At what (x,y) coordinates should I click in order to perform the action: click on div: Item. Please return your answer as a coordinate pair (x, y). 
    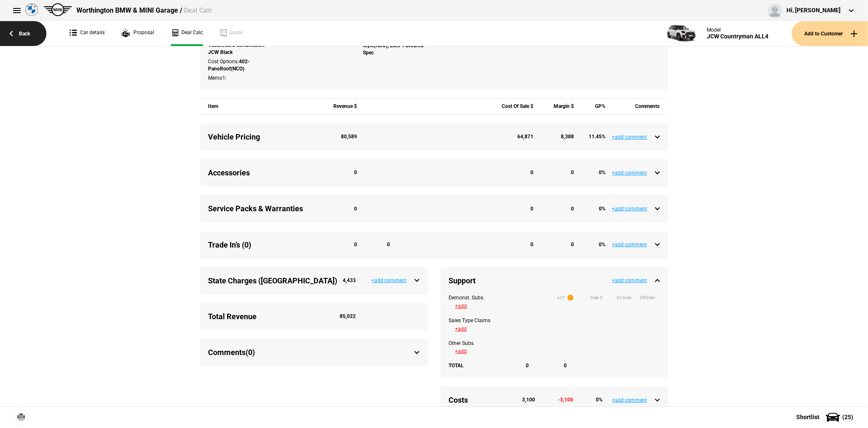
    Looking at the image, I should click on (262, 106).